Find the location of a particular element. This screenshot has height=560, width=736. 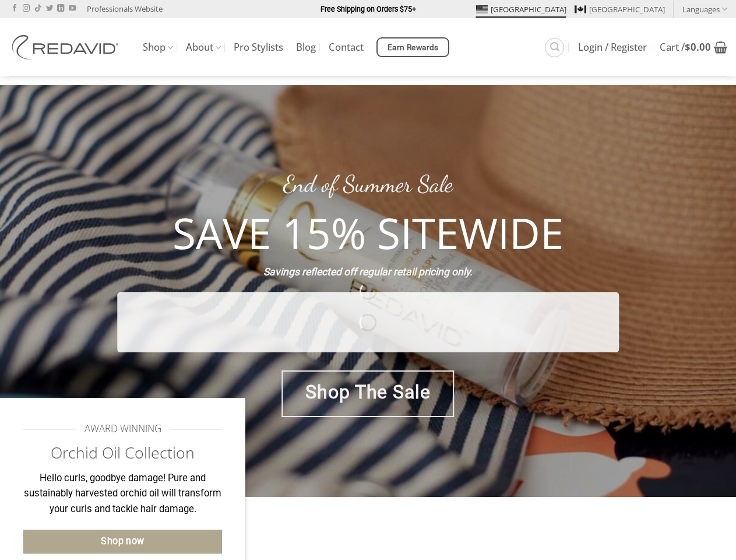

a: Pro Stylists is located at coordinates (258, 47).